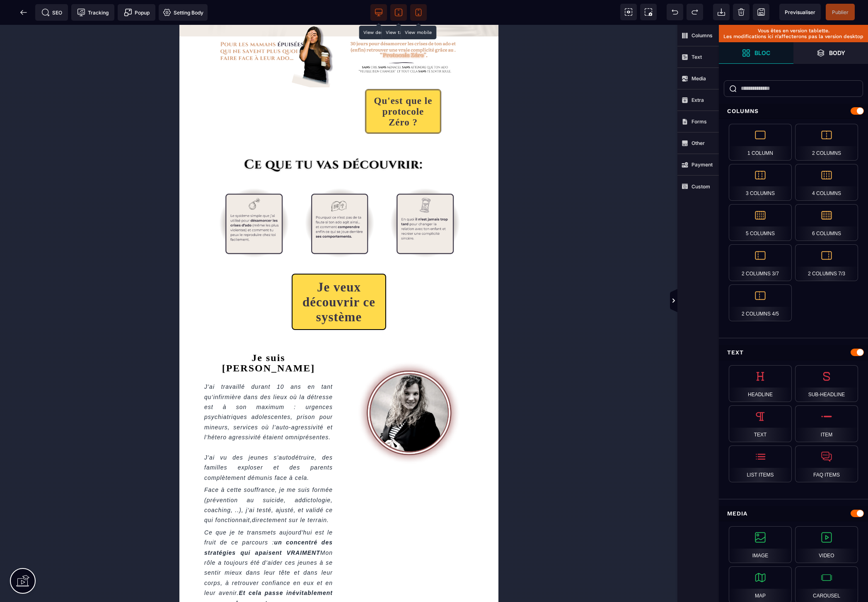 The image size is (868, 602). I want to click on div: Media, so click(794, 513).